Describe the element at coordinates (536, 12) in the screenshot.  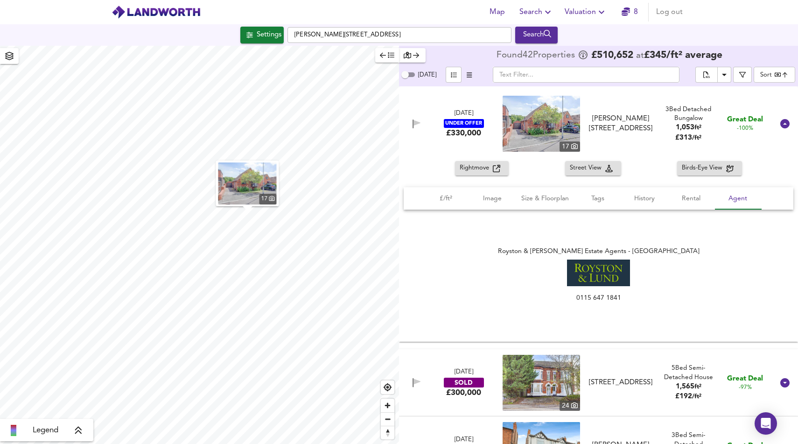
I see `span: Search` at that location.